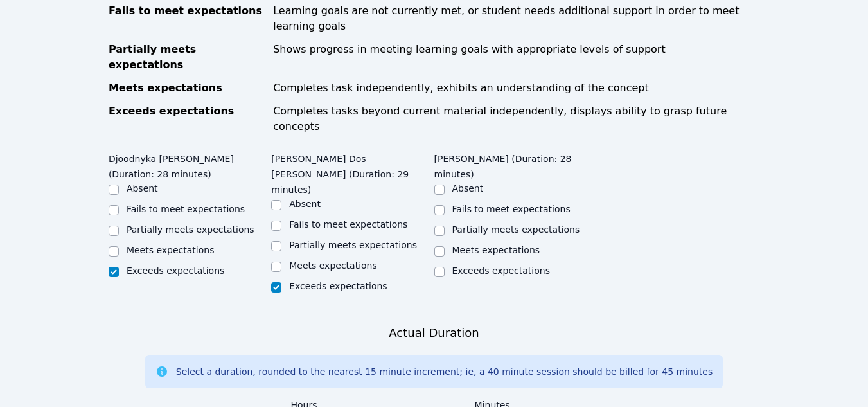 Image resolution: width=868 pixels, height=407 pixels. What do you see at coordinates (515, 18) in the screenshot?
I see `div: Learning goals are not currently met, or student needs additional support in order to meet learni...` at bounding box center [515, 18].